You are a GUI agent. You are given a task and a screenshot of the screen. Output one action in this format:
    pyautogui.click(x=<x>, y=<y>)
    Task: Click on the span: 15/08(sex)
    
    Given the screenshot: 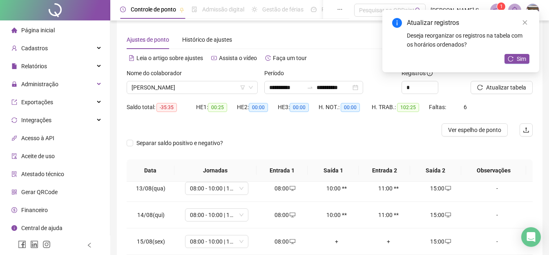 What is the action you would take?
    pyautogui.click(x=151, y=241)
    